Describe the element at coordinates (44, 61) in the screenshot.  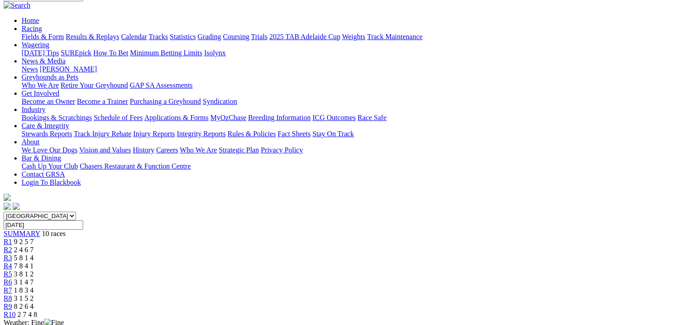
I see `a: News & Media` at that location.